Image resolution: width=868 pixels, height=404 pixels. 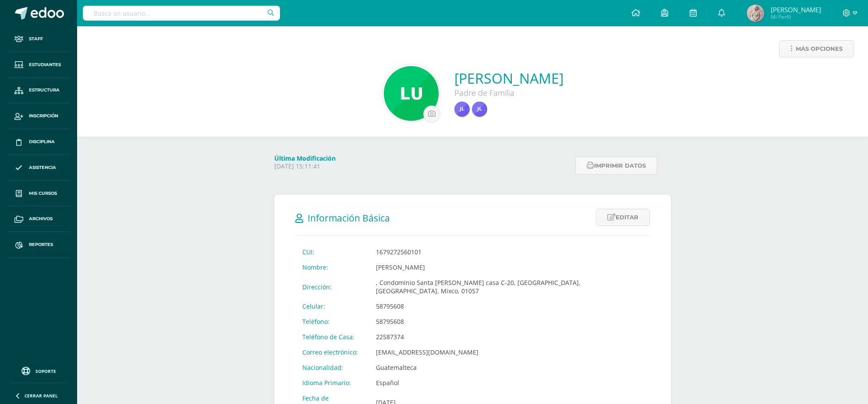 I want to click on img: 0721312b14301b3cebe5de6252ad211a.png, so click(x=755, y=13).